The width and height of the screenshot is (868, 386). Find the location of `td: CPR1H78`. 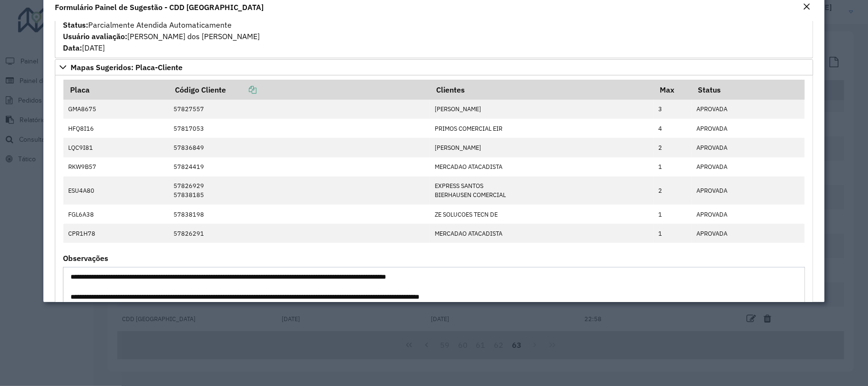

td: CPR1H78 is located at coordinates (116, 233).